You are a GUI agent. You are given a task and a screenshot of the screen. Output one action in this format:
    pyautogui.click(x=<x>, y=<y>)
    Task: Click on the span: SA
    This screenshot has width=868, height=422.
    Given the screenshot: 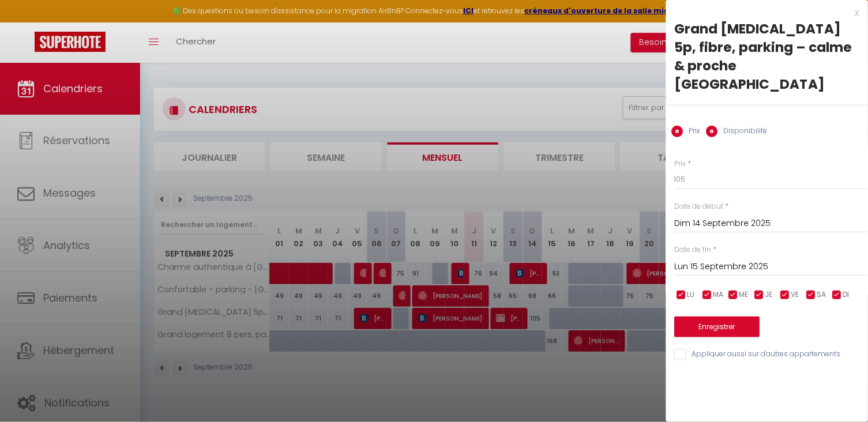 What is the action you would take?
    pyautogui.click(x=822, y=294)
    